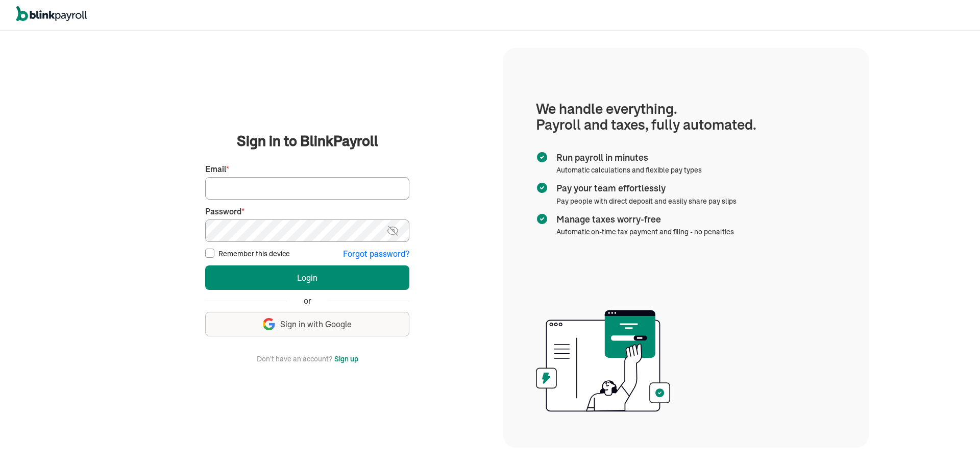 The height and width of the screenshot is (465, 980). What do you see at coordinates (307, 211) in the screenshot?
I see `label: Password` at bounding box center [307, 211].